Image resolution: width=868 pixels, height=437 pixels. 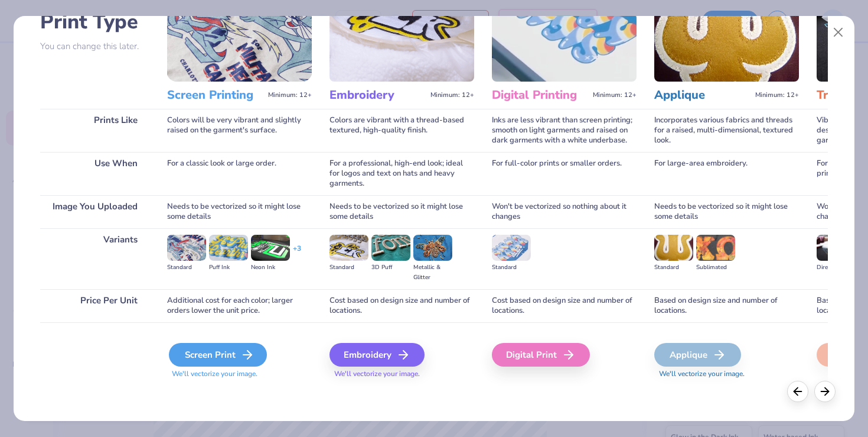 What do you see at coordinates (564, 173) in the screenshot?
I see `div: For full-color prints or smaller orders.` at bounding box center [564, 173].